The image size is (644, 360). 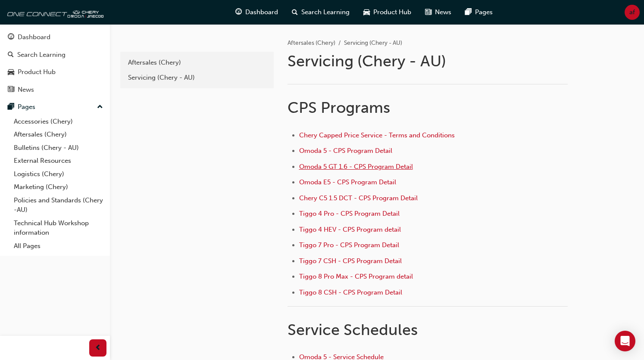 I want to click on button: Pages, so click(x=55, y=107).